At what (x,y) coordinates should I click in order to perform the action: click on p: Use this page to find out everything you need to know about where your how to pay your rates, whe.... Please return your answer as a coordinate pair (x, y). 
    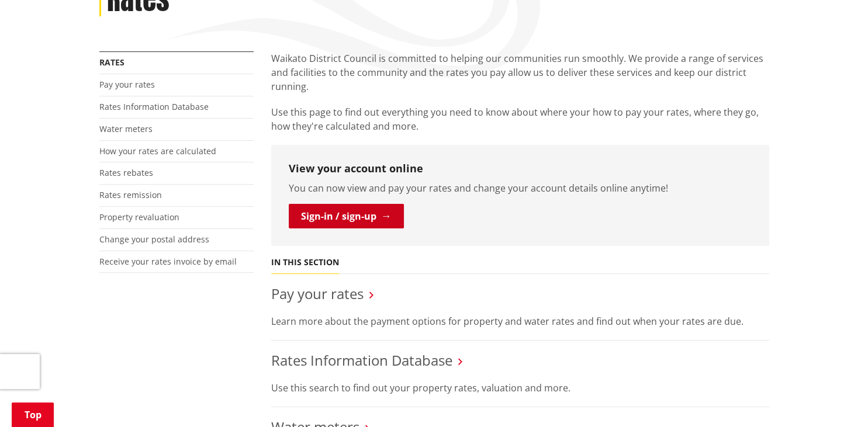
    Looking at the image, I should click on (520, 119).